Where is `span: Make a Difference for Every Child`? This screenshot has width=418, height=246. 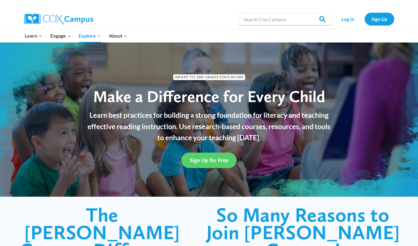 span: Make a Difference for Every Child is located at coordinates (209, 96).